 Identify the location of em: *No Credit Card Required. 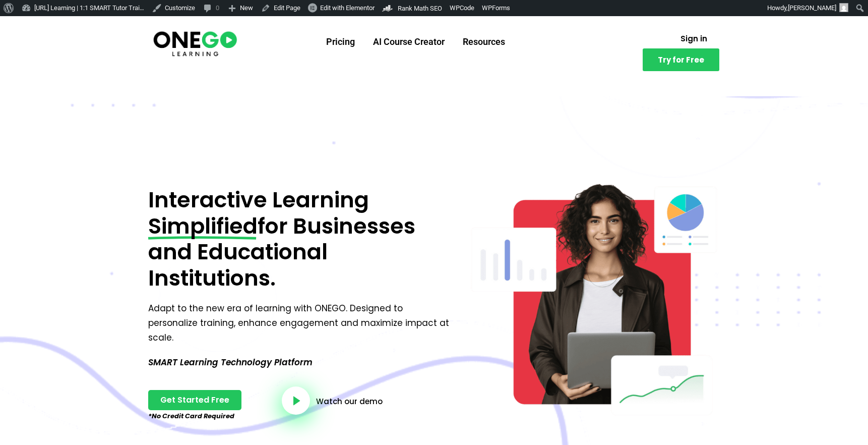
(191, 416).